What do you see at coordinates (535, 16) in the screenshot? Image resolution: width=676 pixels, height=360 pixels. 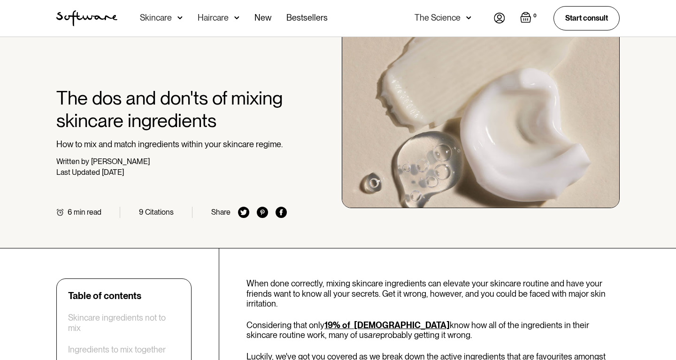 I see `div: 0` at bounding box center [535, 16].